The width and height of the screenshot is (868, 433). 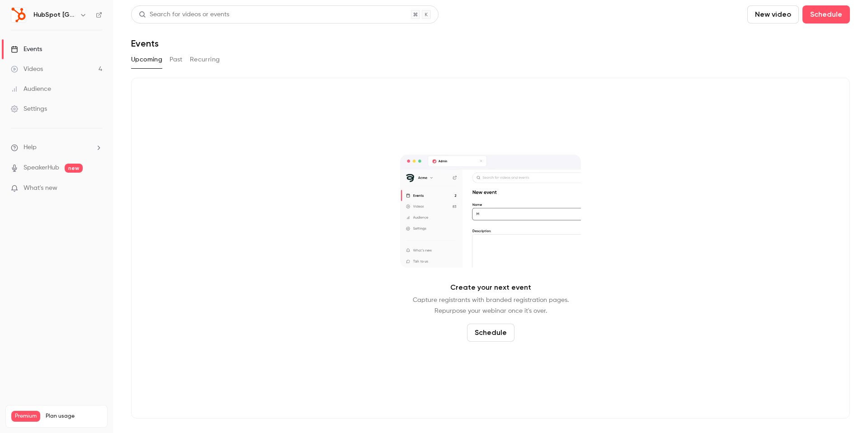 What do you see at coordinates (26, 50) in the screenshot?
I see `div: Events` at bounding box center [26, 50].